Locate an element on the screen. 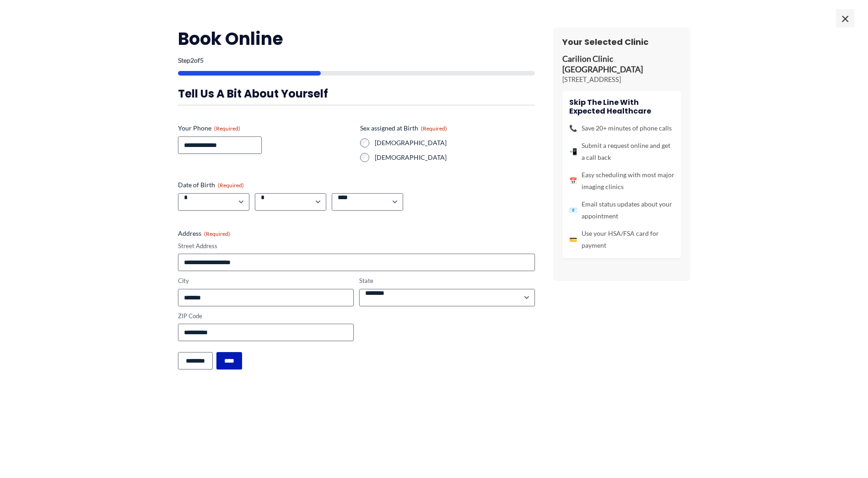  label: State is located at coordinates (447, 280).